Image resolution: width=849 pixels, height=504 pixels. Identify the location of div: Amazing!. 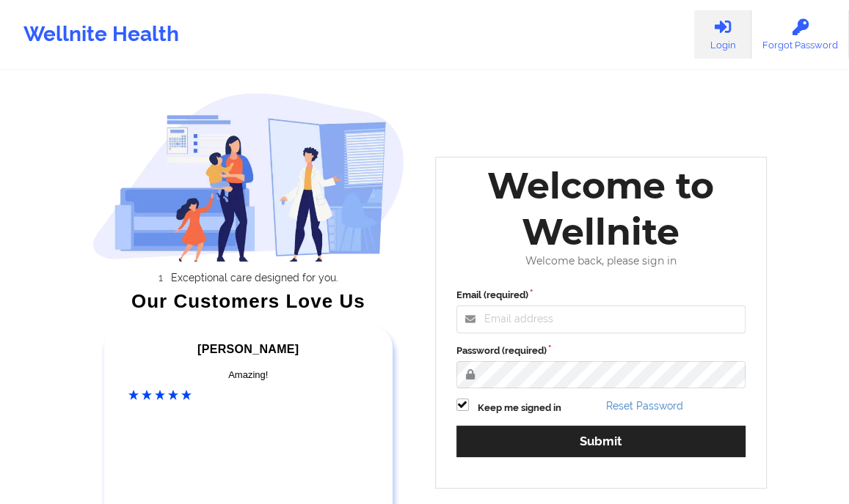
(248, 375).